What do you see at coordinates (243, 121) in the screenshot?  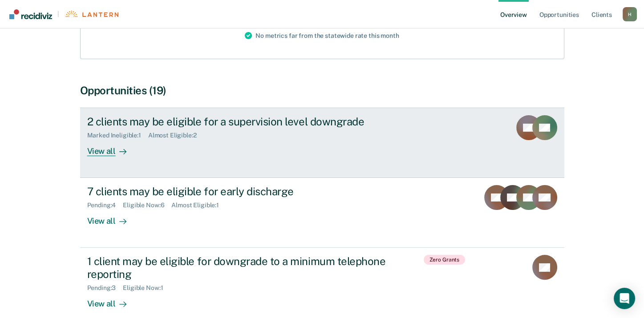 I see `div: 2 clients may be eligible for a supervision level downgrade` at bounding box center [243, 121].